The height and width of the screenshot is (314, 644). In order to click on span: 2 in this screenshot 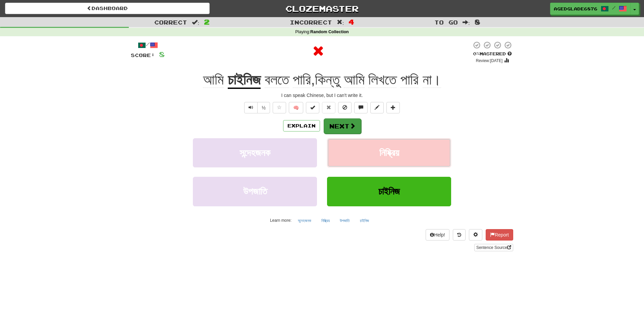, I will do `click(207, 22)`.